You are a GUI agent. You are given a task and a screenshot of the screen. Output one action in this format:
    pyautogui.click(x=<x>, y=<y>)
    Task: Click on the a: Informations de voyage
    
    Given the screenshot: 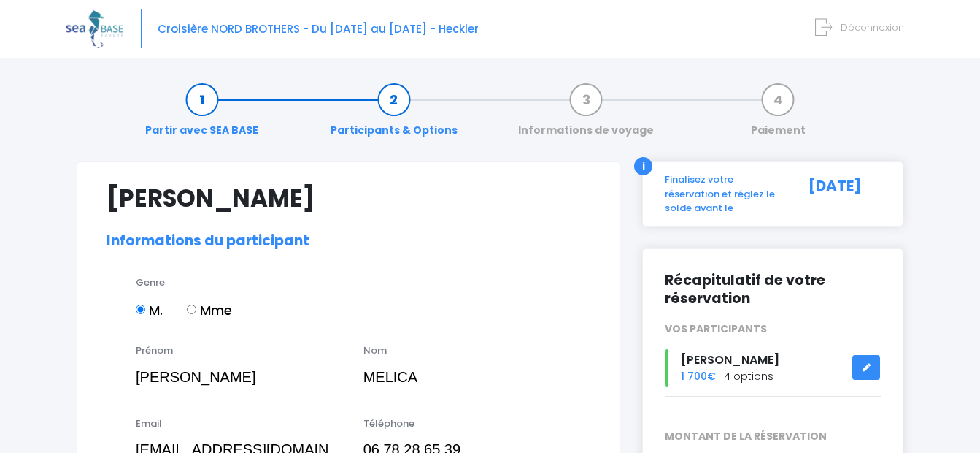 What is the action you would take?
    pyautogui.click(x=586, y=115)
    